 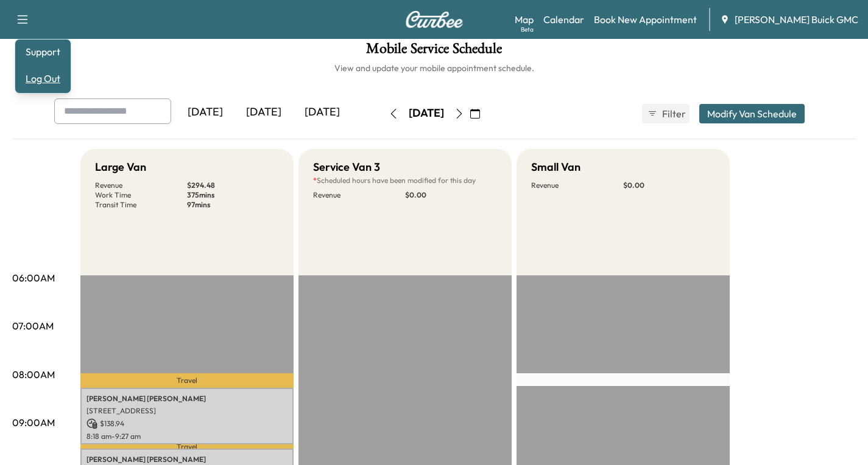 What do you see at coordinates (43, 79) in the screenshot?
I see `button: Log Out` at bounding box center [43, 79].